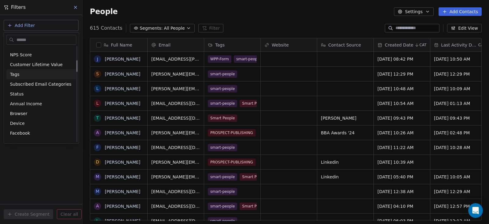 The image size is (489, 224). What do you see at coordinates (20, 133) in the screenshot?
I see `span: Facebook` at bounding box center [20, 133].